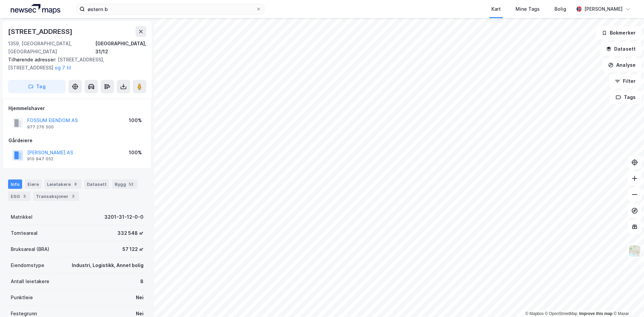 The height and width of the screenshot is (317, 644). I want to click on div: ESG, so click(19, 196).